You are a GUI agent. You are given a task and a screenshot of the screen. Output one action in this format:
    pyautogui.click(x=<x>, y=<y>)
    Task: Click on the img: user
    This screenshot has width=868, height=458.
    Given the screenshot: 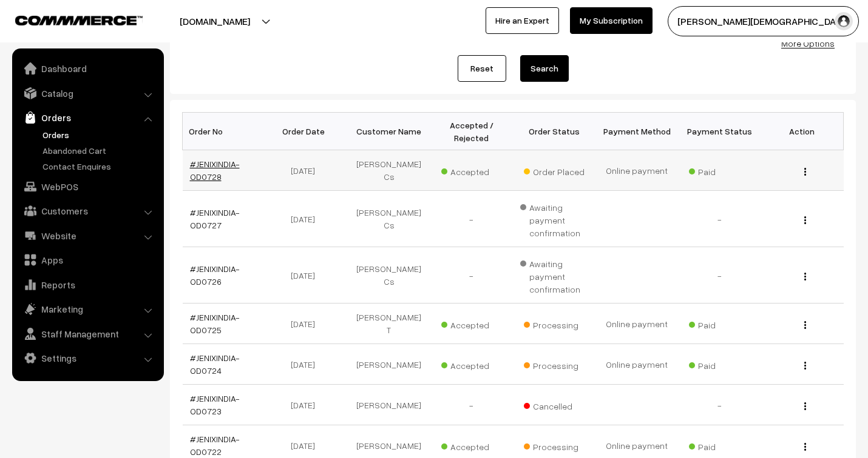 What is the action you would take?
    pyautogui.click(x=843, y=21)
    